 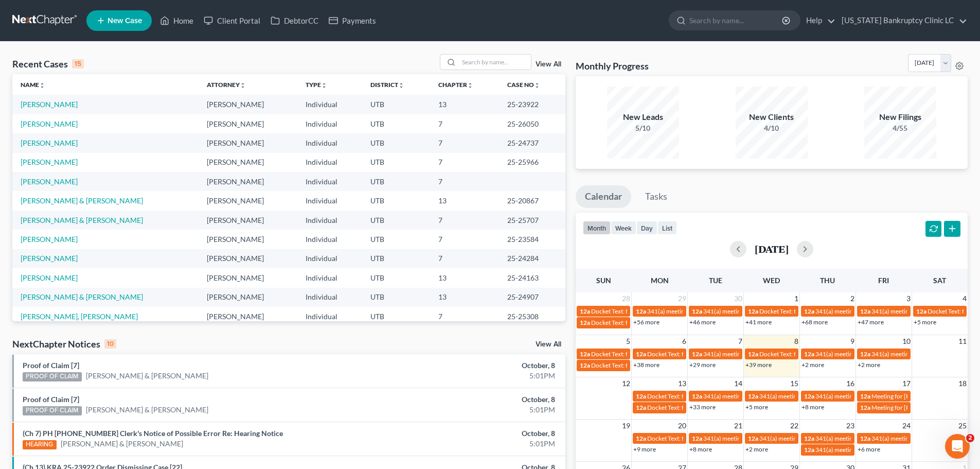 I want to click on span: Sat, so click(x=939, y=280).